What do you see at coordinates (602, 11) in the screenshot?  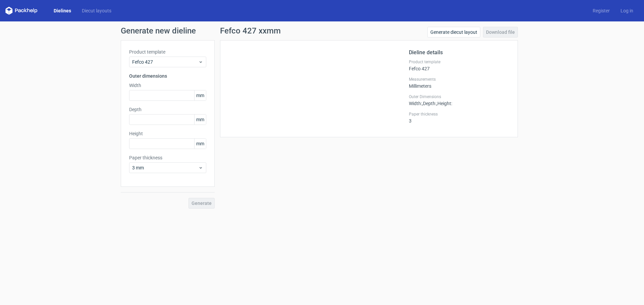 I see `a: Register` at bounding box center [602, 11].